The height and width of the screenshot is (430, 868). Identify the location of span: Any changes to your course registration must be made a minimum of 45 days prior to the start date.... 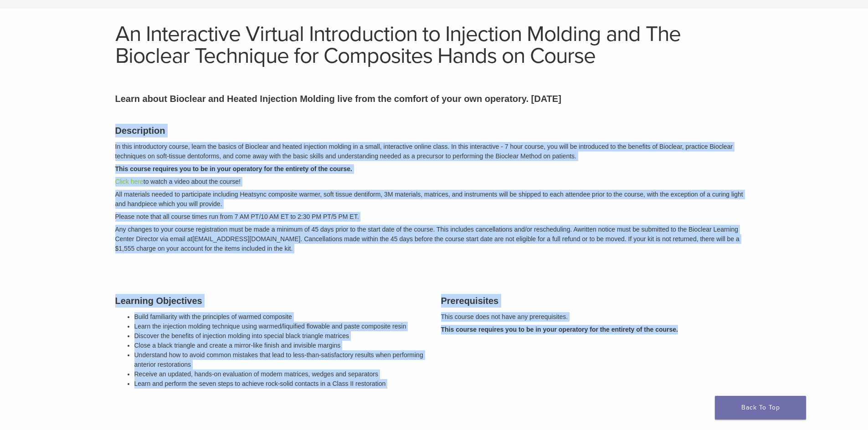
(346, 229).